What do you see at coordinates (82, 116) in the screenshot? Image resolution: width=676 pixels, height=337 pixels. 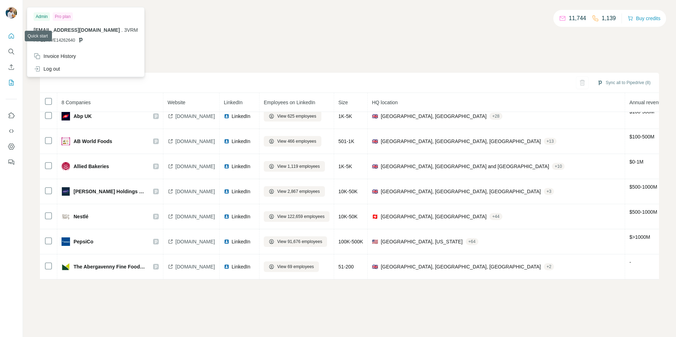 I see `span: Abp UK` at bounding box center [82, 116].